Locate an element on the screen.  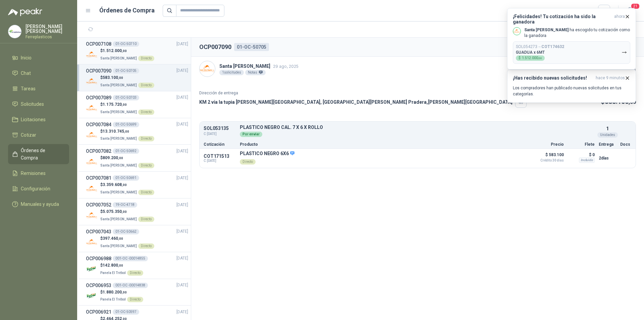
p: ha escogido tu cotización como la ganadora is located at coordinates (577, 33).